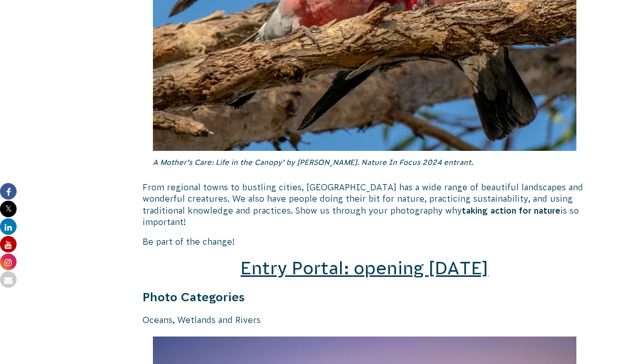  What do you see at coordinates (193, 298) in the screenshot?
I see `strong: Photo Categories` at bounding box center [193, 298].